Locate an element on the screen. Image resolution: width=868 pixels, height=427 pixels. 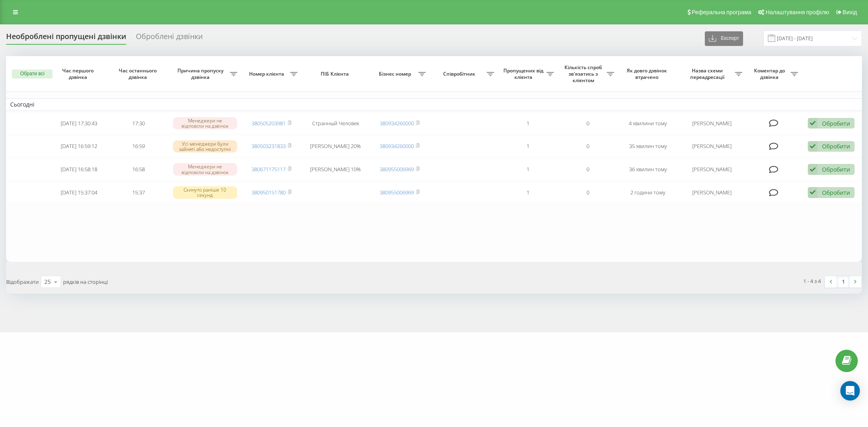
span: Назва схеми переадресації is located at coordinates (708, 73).